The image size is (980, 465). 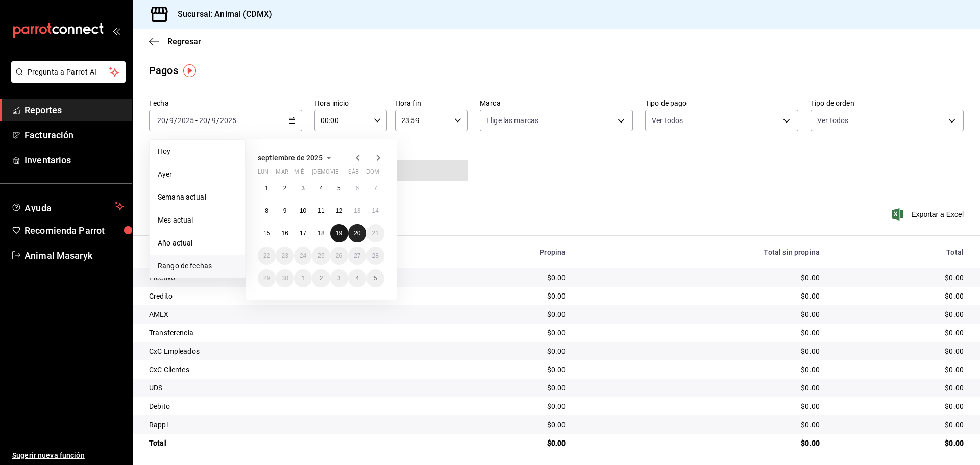 What do you see at coordinates (74, 255) in the screenshot?
I see `span: Animal Masaryk` at bounding box center [74, 255].